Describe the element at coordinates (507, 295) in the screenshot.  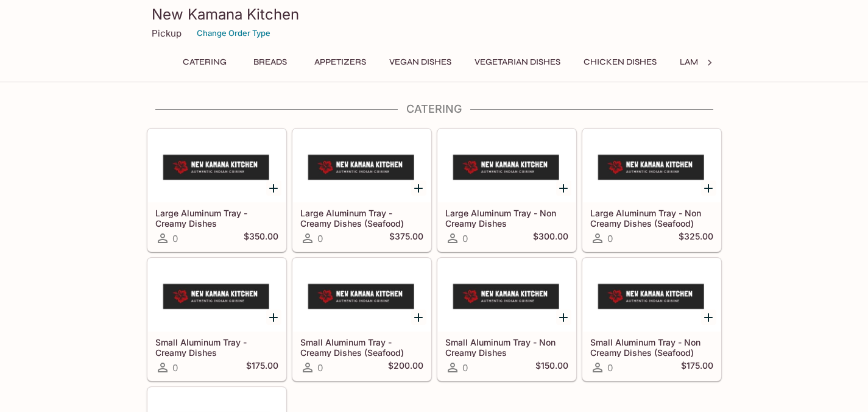
I see `div: Small Aluminum Tray - Non Creamy Dishes` at that location.